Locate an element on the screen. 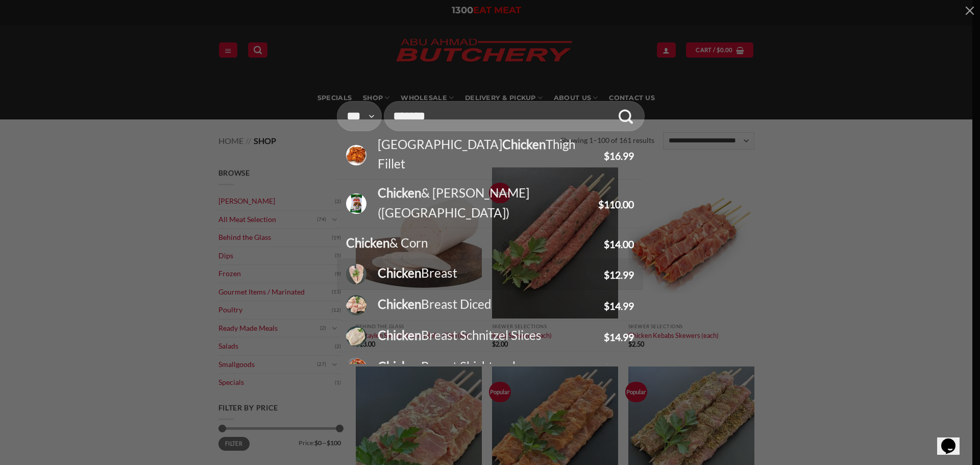 Image resolution: width=980 pixels, height=465 pixels. img: IMG_0529-scaled-e1628585949609-280x280.jpg is located at coordinates (357, 337).